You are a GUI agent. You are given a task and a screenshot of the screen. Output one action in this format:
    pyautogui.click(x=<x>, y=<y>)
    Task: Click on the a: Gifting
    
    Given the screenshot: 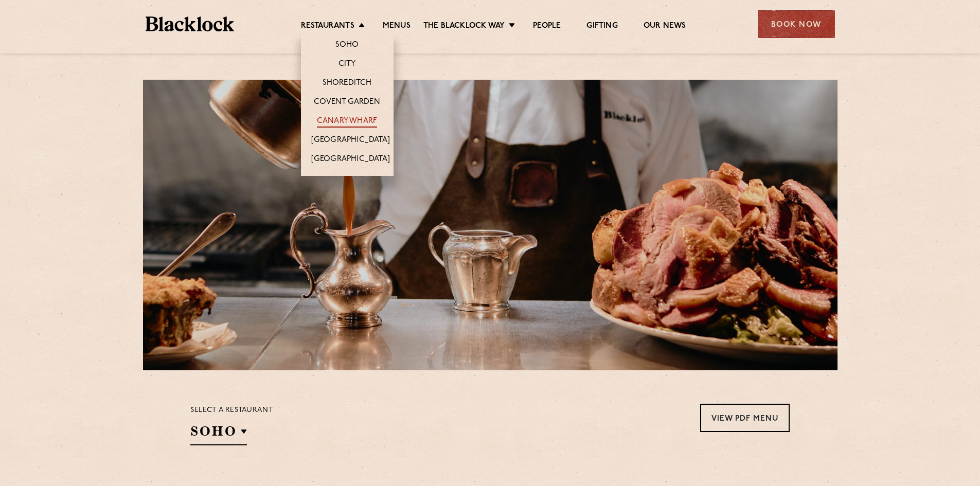 What is the action you would take?
    pyautogui.click(x=602, y=26)
    